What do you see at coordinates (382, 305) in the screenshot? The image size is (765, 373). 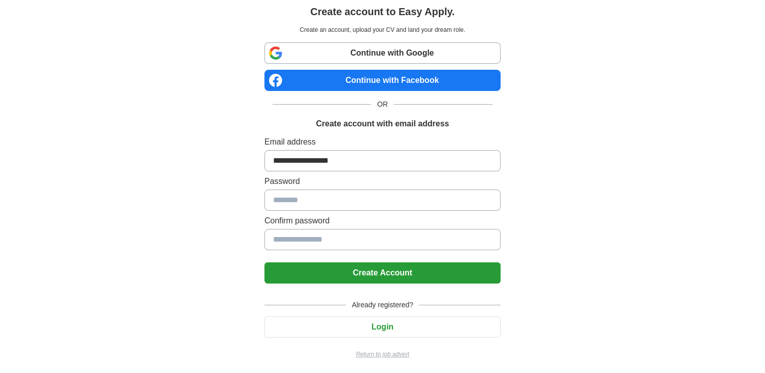 I see `span: Already registered?` at bounding box center [382, 305].